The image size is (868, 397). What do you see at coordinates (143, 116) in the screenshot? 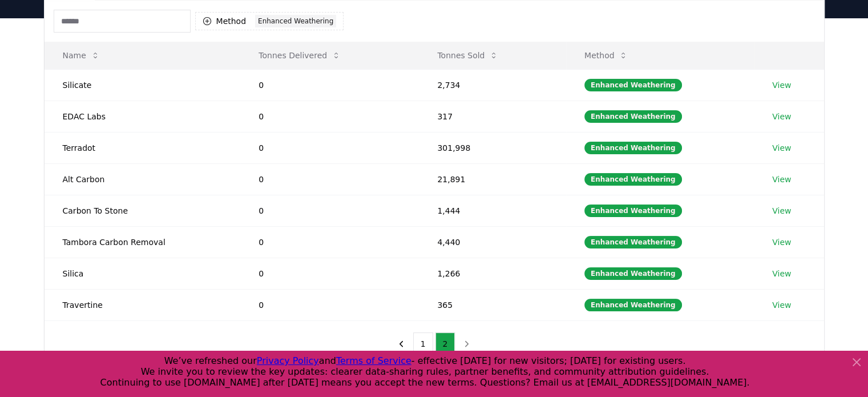
I see `td: EDAC Labs` at bounding box center [143, 116].